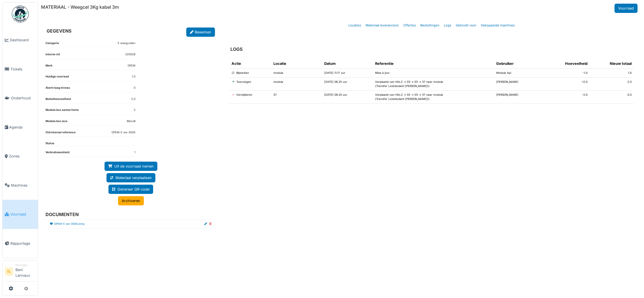 This screenshot has width=644, height=298. Describe the element at coordinates (20, 128) in the screenshot. I see `a: Agenda` at that location.